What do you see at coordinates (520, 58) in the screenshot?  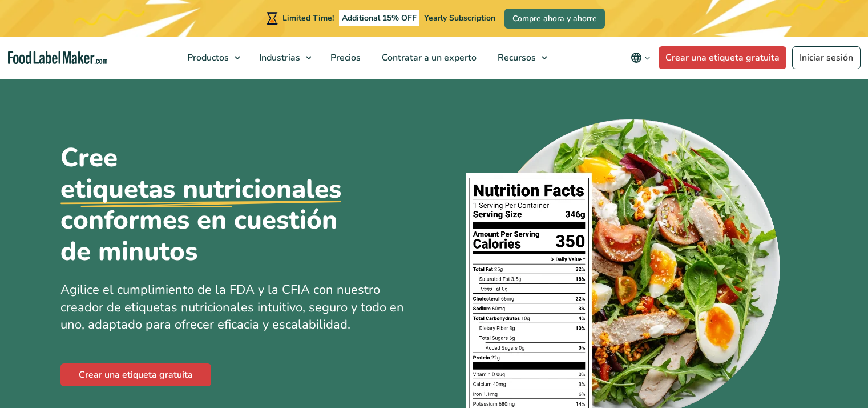 I see `a: Recursos` at bounding box center [520, 58].